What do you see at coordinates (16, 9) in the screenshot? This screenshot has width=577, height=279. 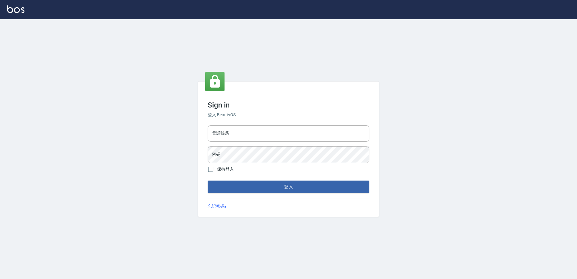 I see `img: Logo` at bounding box center [16, 9].